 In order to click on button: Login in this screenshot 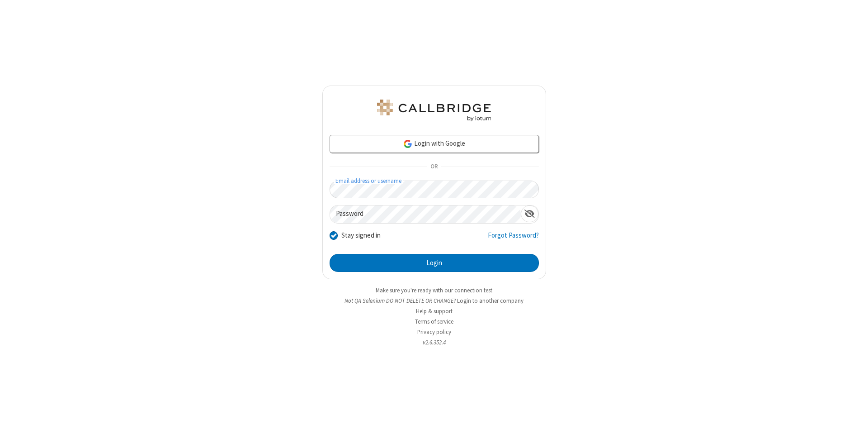, I will do `click(434, 263)`.